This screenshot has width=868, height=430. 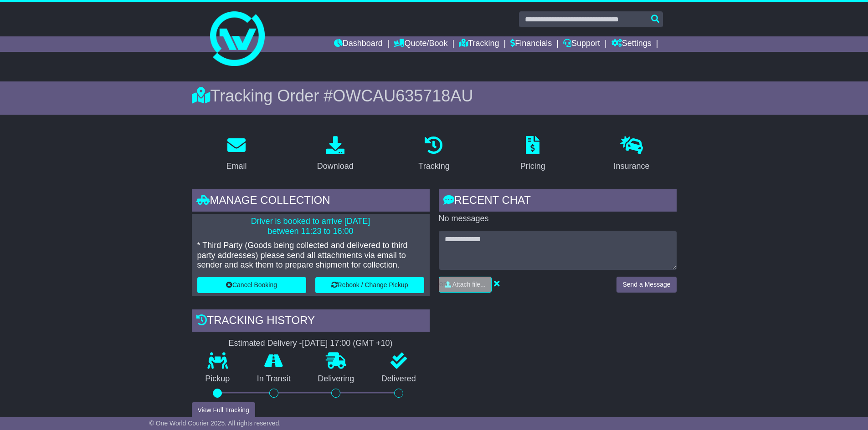 What do you see at coordinates (533, 155) in the screenshot?
I see `a: Pricing` at bounding box center [533, 155].